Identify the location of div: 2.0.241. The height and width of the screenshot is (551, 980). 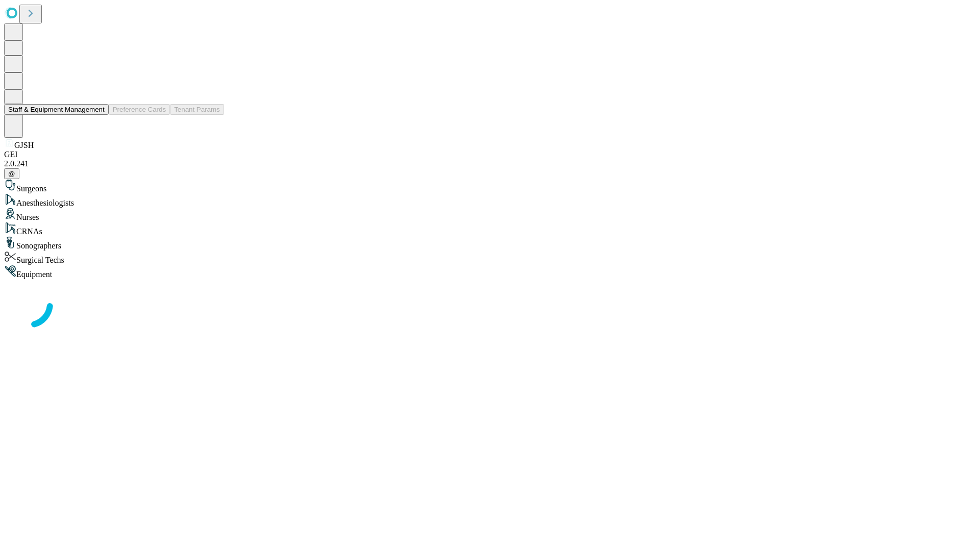
(490, 163).